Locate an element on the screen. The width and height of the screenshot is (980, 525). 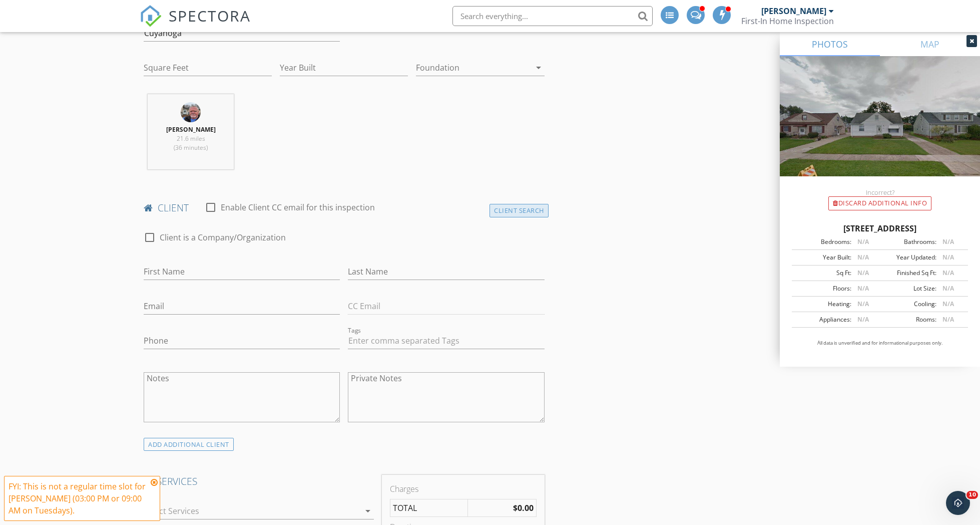
div: Discard Additional info is located at coordinates (880, 204).